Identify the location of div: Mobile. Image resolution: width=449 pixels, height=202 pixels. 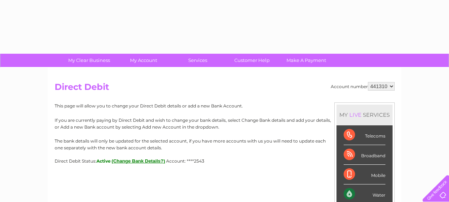
(364, 174).